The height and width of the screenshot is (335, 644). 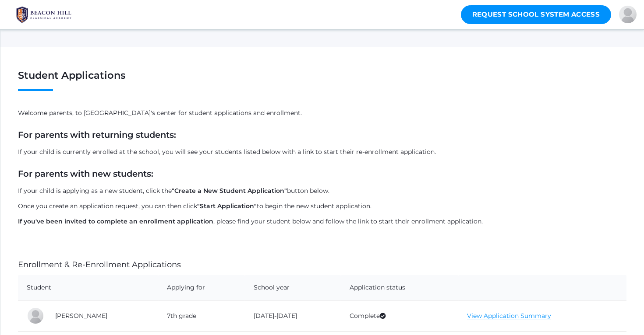 What do you see at coordinates (399, 316) in the screenshot?
I see `td: Complete` at bounding box center [399, 316].